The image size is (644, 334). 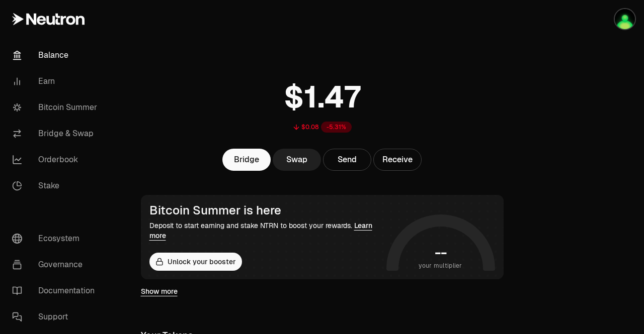 I want to click on div: $0.08, so click(x=310, y=127).